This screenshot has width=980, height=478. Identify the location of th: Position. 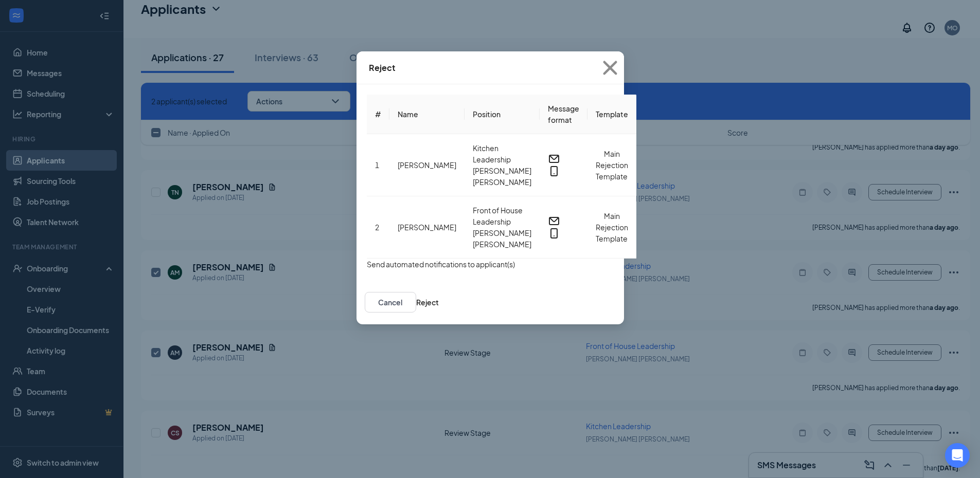
(502, 114).